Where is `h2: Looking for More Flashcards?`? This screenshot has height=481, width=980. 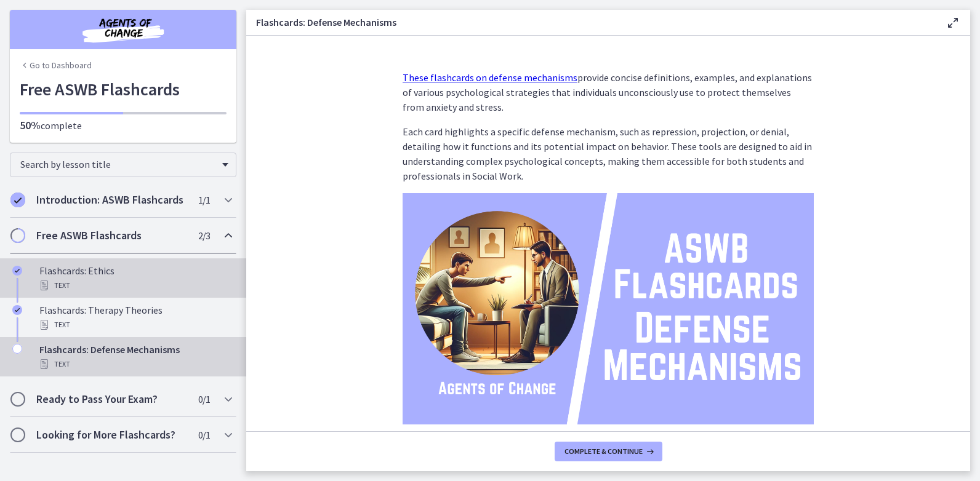
h2: Looking for More Flashcards? is located at coordinates (112, 435).